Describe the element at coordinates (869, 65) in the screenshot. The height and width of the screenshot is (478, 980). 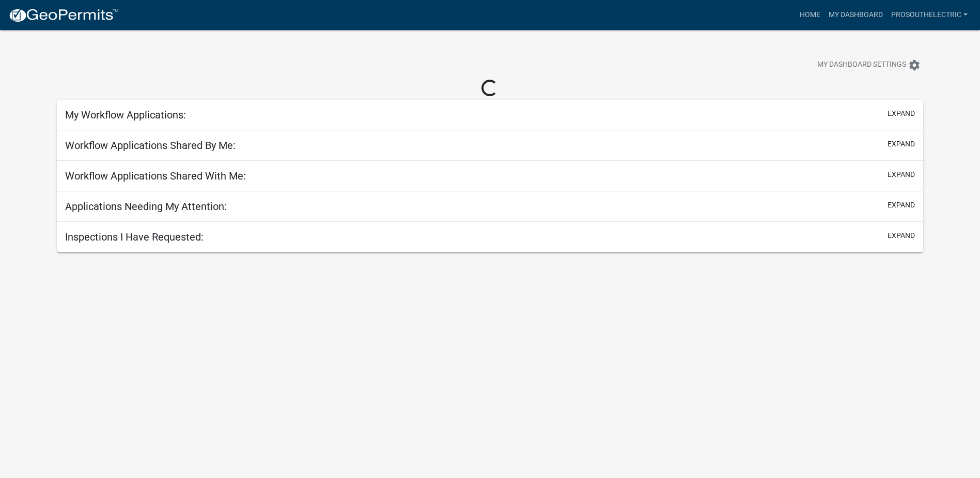
I see `button: My Dashboard Settingssettings` at that location.